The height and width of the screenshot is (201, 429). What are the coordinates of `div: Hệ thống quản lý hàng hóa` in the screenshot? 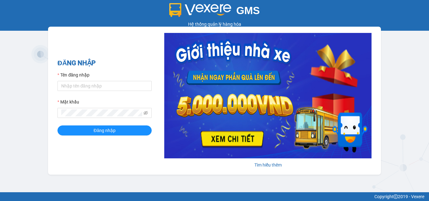 It's located at (214, 24).